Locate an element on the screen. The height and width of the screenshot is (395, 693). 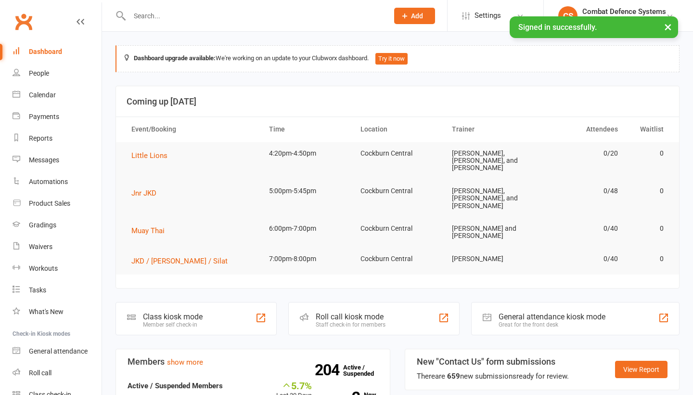
button: Jnr JKD is located at coordinates (147, 193).